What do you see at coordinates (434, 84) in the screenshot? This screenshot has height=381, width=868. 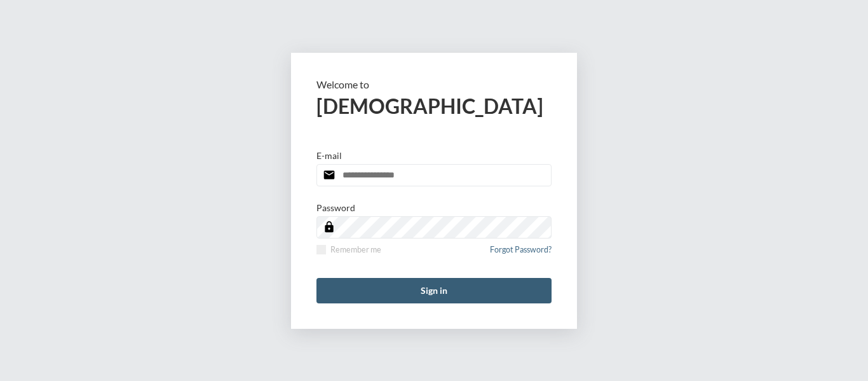 I see `p: Welcome to` at bounding box center [434, 84].